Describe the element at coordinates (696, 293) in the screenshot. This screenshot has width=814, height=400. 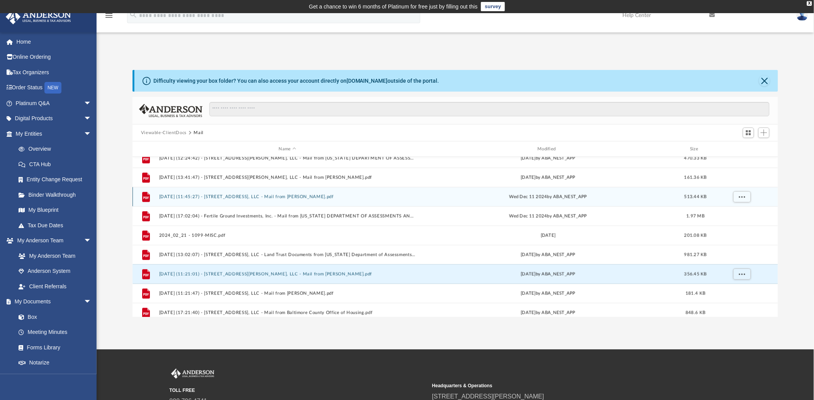
I see `span: 181.4 KB` at that location.